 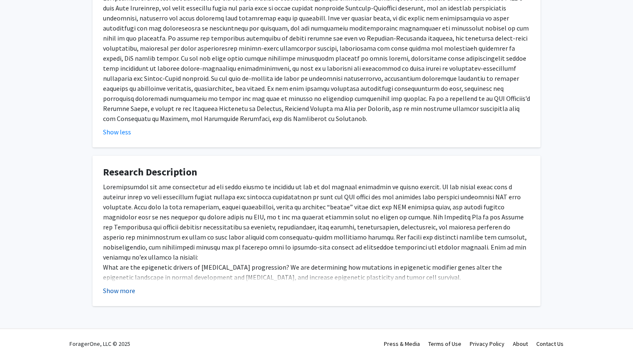 What do you see at coordinates (487, 344) in the screenshot?
I see `a: Privacy Policy` at bounding box center [487, 344].